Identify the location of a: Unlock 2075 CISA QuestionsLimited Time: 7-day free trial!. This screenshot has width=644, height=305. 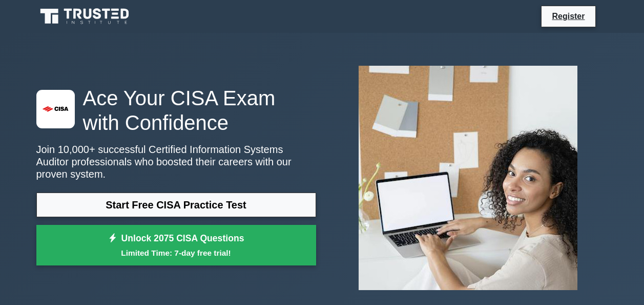
(176, 245).